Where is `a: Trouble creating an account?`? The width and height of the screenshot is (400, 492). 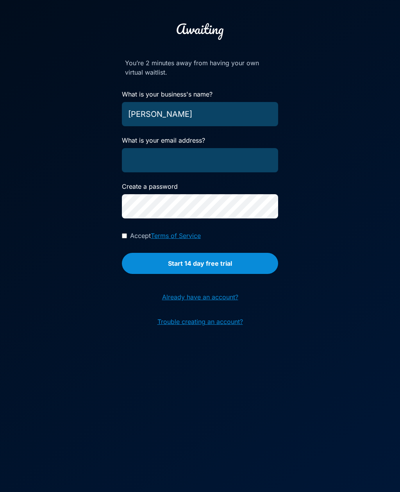 a: Trouble creating an account? is located at coordinates (200, 321).